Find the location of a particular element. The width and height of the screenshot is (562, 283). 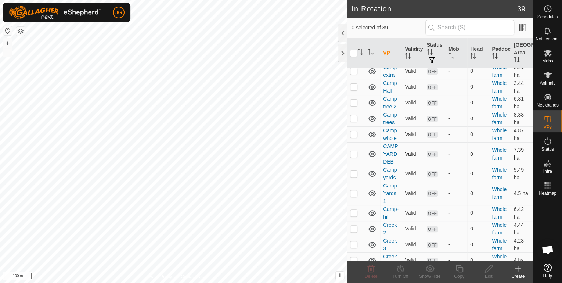

a: Camp yards is located at coordinates (390, 173).